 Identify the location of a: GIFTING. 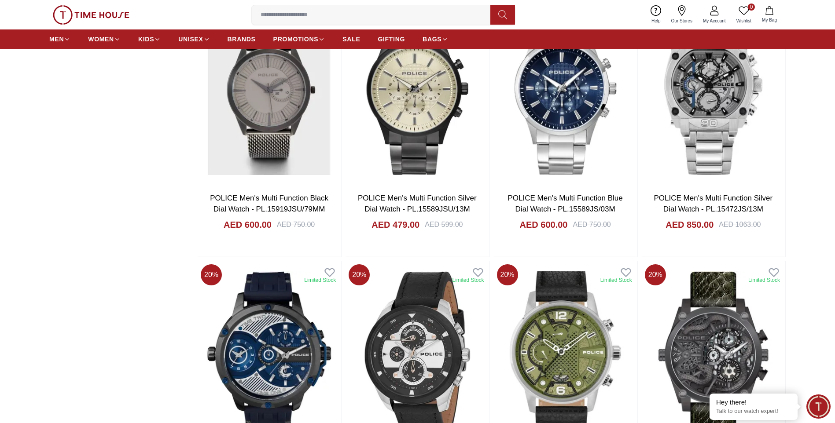
(391, 39).